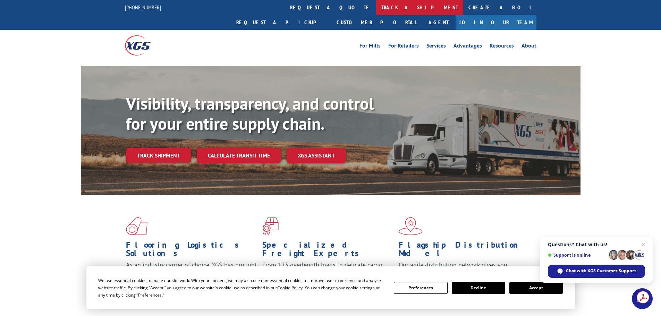  I want to click on a: Resources, so click(502, 47).